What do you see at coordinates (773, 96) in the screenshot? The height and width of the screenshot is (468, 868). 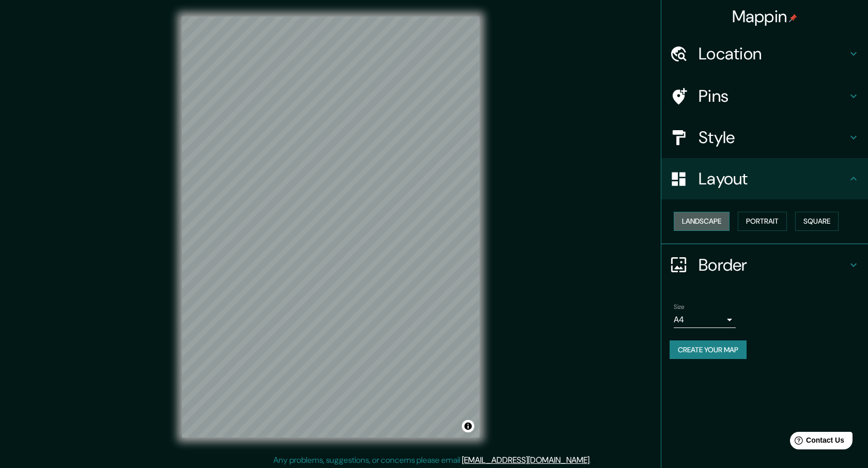 I see `h4: Pins` at bounding box center [773, 96].